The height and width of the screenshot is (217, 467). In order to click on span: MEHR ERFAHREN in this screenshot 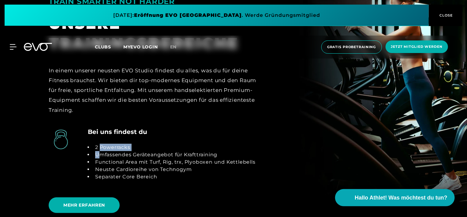, I will do `click(84, 205)`.